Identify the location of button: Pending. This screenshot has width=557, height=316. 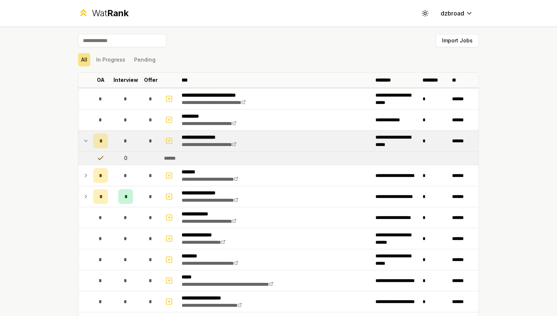
(145, 60).